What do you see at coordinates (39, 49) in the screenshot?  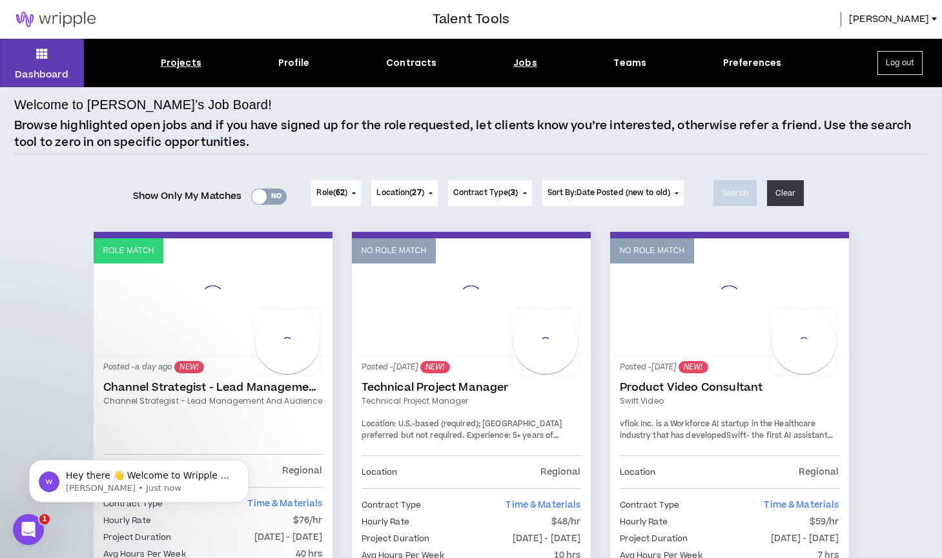 I see `img: Profile image for Morgan` at bounding box center [39, 49].